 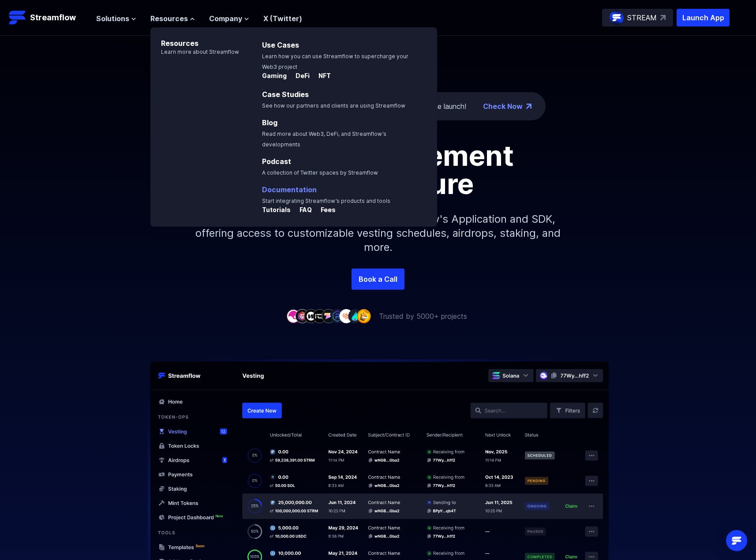 I want to click on a: Blog, so click(x=269, y=122).